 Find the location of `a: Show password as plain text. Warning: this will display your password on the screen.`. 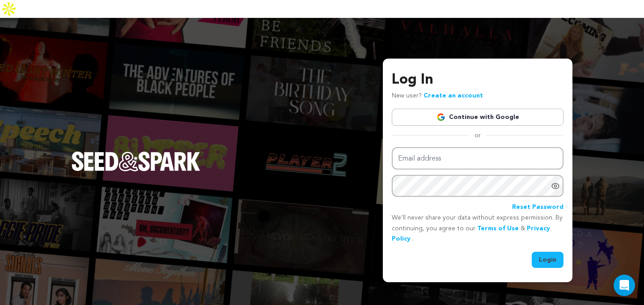

a: Show password as plain text. Warning: this will display your password on the screen. is located at coordinates (555, 186).